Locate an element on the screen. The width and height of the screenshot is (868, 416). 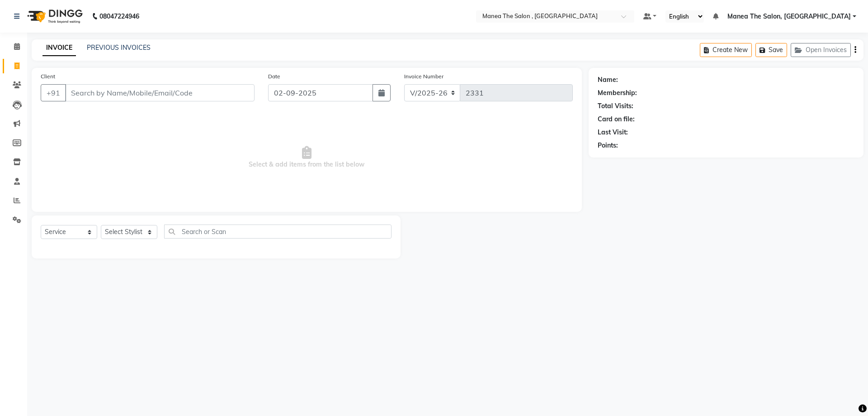
button: +91 is located at coordinates (53, 93).